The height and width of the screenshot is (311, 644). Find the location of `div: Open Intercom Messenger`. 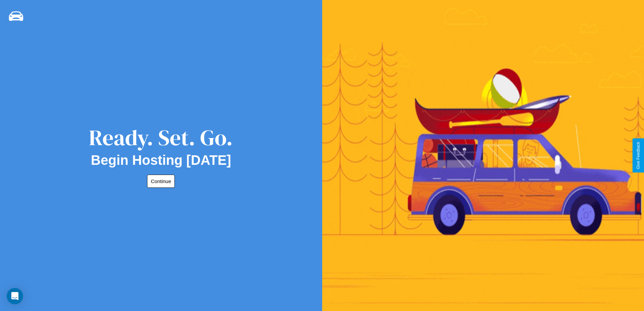

div: Open Intercom Messenger is located at coordinates (15, 296).